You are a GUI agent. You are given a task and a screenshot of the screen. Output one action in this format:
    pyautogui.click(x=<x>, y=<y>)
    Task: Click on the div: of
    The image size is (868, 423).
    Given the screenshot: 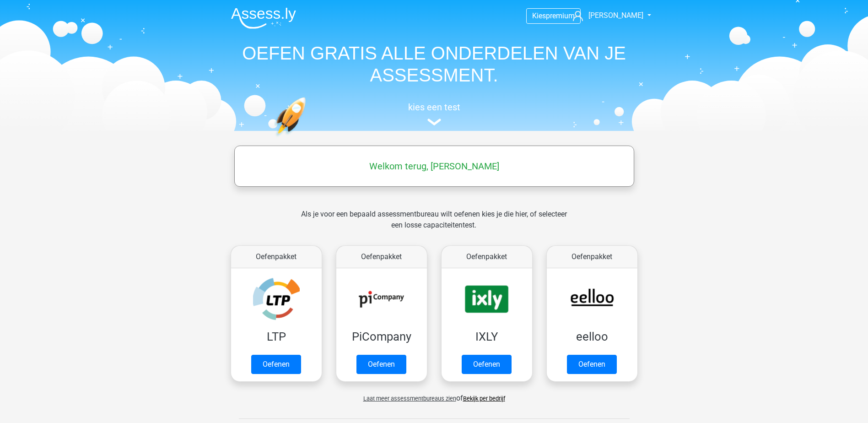 What is the action you would take?
    pyautogui.click(x=434, y=394)
    